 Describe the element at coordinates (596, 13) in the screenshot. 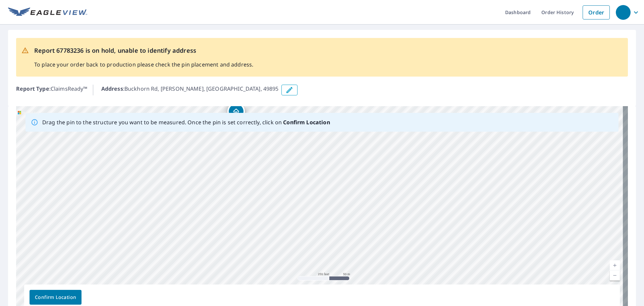

I see `a: Order` at that location.